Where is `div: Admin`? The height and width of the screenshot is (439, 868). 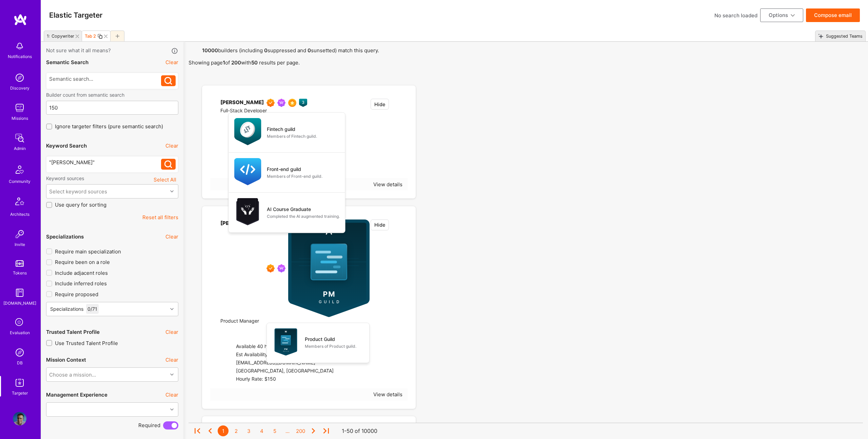 div: Admin is located at coordinates (19, 148).